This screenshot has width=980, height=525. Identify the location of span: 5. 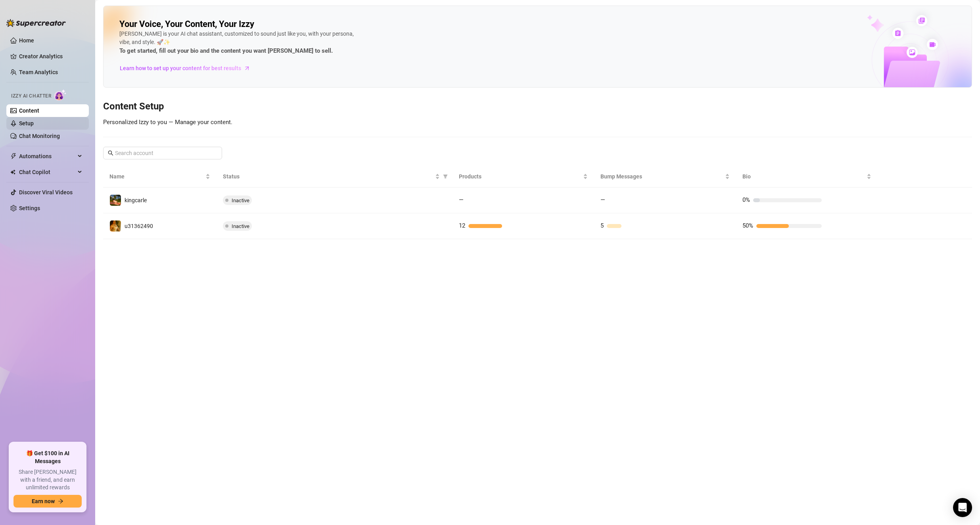
(602, 225).